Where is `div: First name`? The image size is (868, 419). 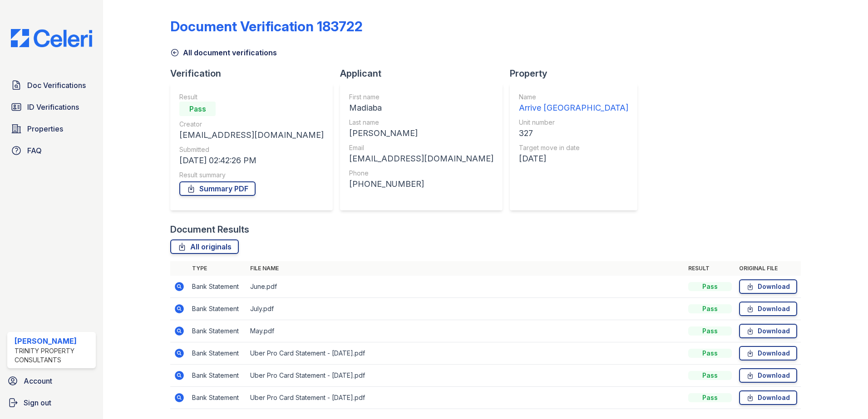 div: First name is located at coordinates (421, 97).